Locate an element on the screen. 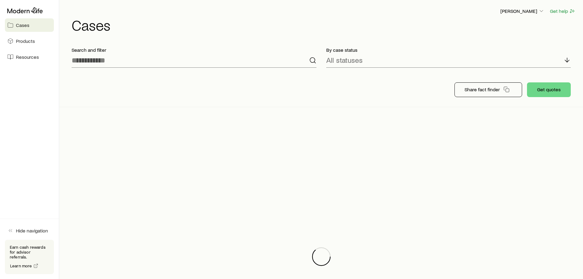 Image resolution: width=583 pixels, height=279 pixels. button: Share fact finder is located at coordinates (488, 90).